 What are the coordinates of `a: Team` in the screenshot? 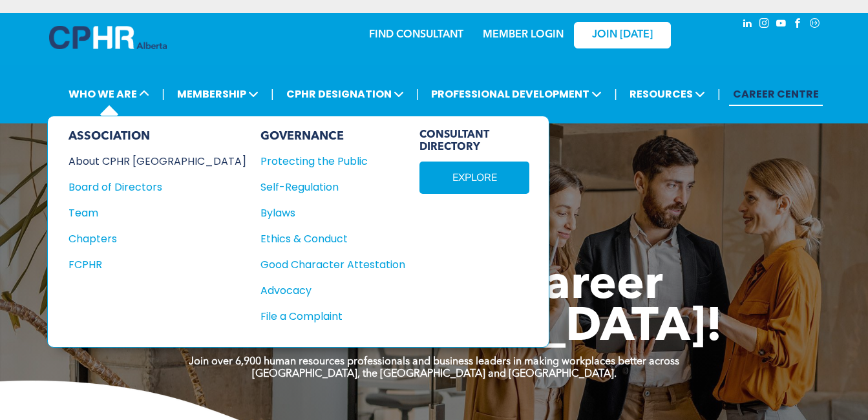 It's located at (157, 212).